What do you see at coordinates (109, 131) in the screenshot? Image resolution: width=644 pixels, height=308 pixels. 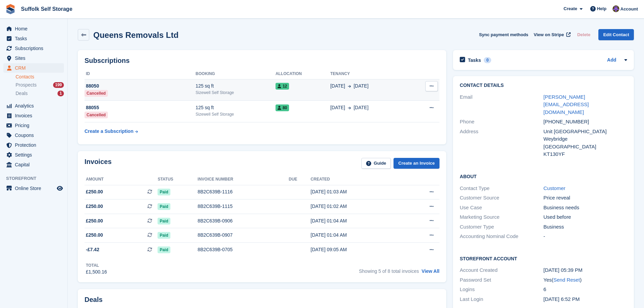 I see `div: Create a Subscription` at bounding box center [109, 131].